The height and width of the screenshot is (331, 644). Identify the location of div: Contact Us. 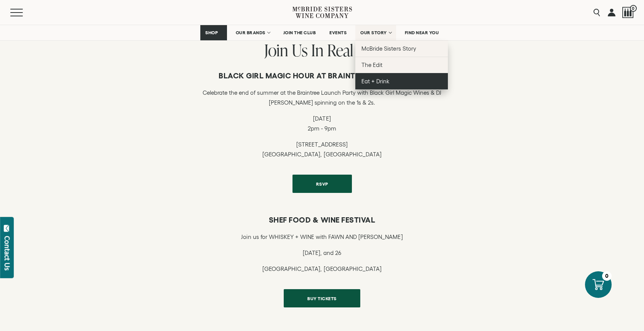
(7, 253).